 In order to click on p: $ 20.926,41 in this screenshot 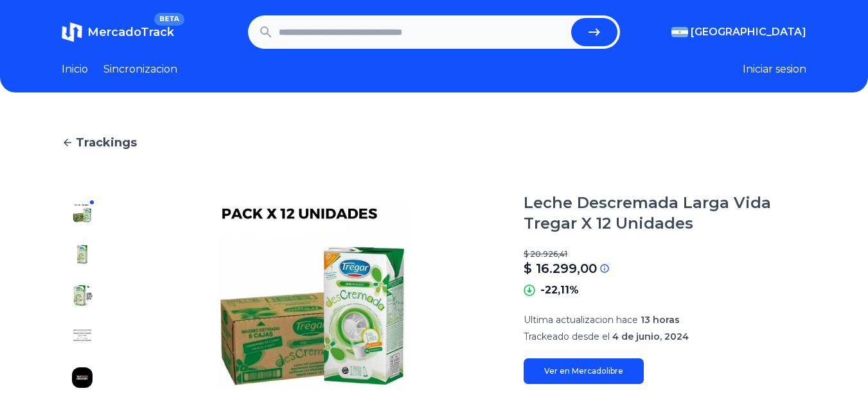, I will do `click(665, 254)`.